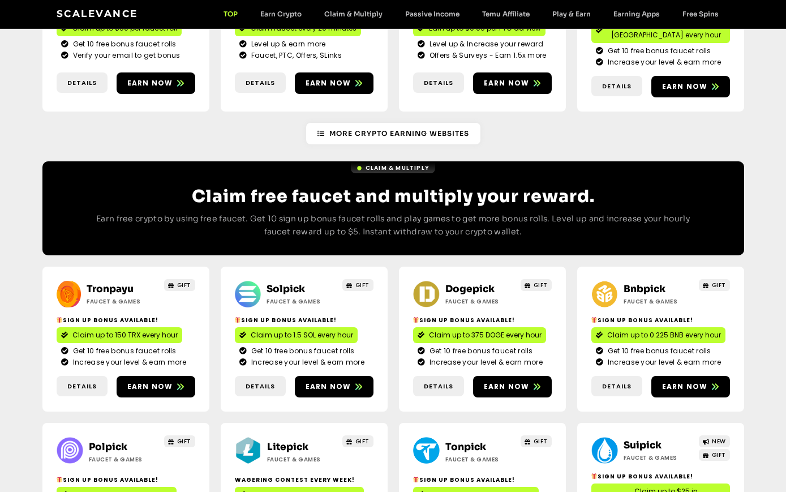 The height and width of the screenshot is (492, 786). Describe the element at coordinates (466, 446) in the screenshot. I see `a: Tonpick` at that location.